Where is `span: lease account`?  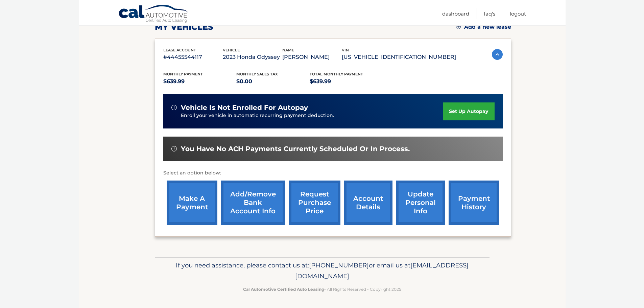
span: lease account is located at coordinates (180, 50).